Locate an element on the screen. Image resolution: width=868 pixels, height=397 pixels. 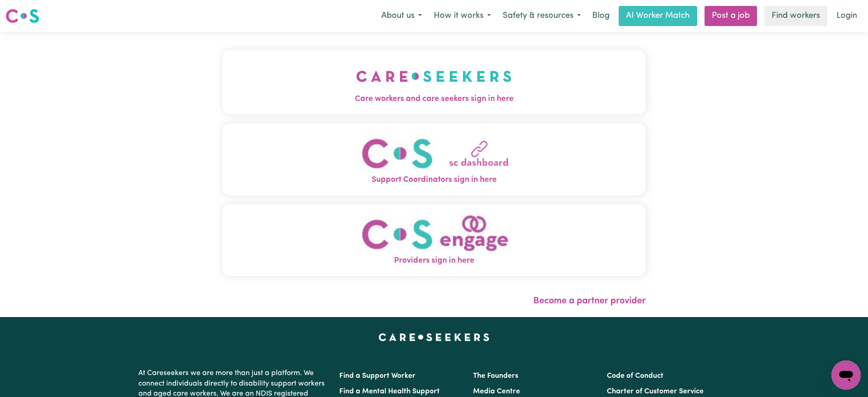
span: Providers sign in here is located at coordinates (434, 261).